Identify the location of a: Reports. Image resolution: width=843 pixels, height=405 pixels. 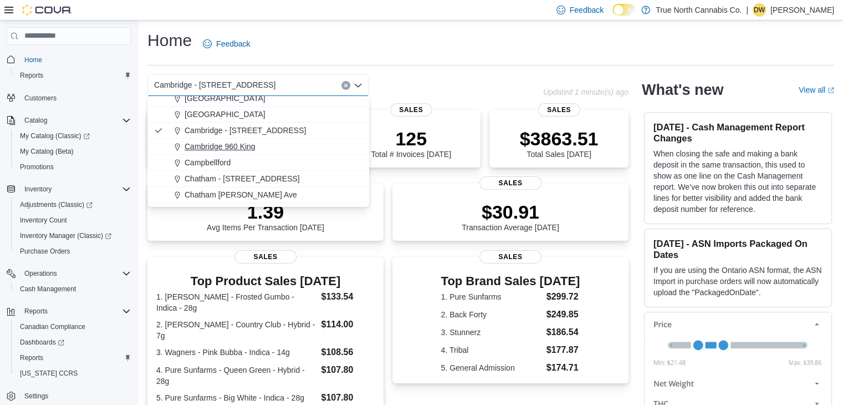
(32, 75).